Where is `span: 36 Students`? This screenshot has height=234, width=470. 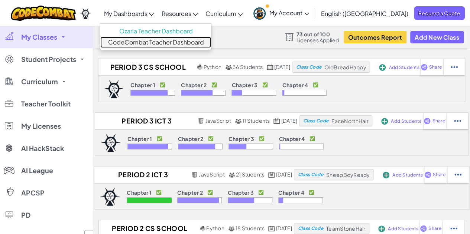
span: 36 Students is located at coordinates (248, 67).